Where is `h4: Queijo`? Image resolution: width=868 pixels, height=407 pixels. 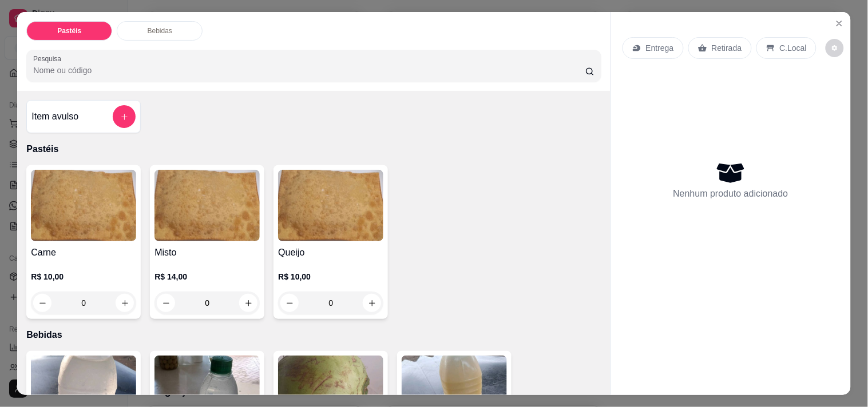
h4: Queijo is located at coordinates (330, 252).